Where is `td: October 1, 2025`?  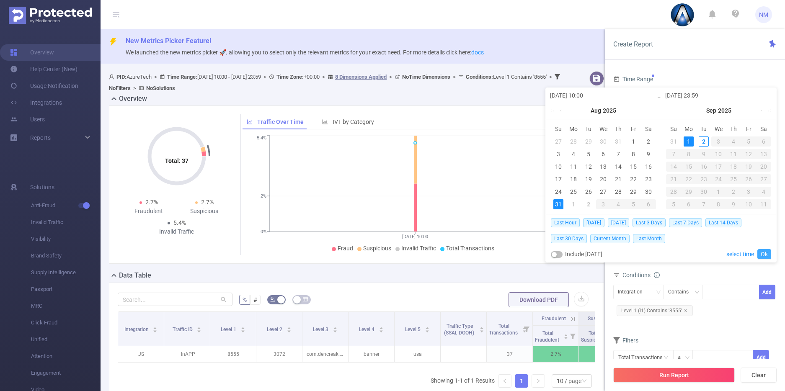
td: October 1, 2025 is located at coordinates (719, 192).